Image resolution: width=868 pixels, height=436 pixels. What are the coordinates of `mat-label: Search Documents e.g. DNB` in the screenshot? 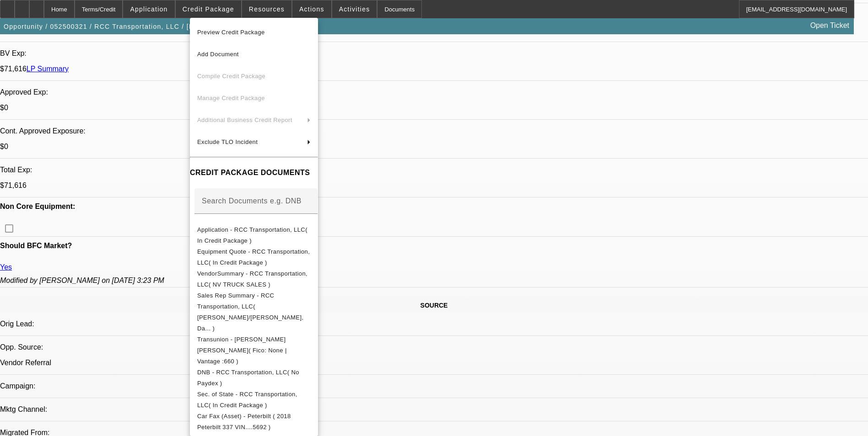 It's located at (252, 201).